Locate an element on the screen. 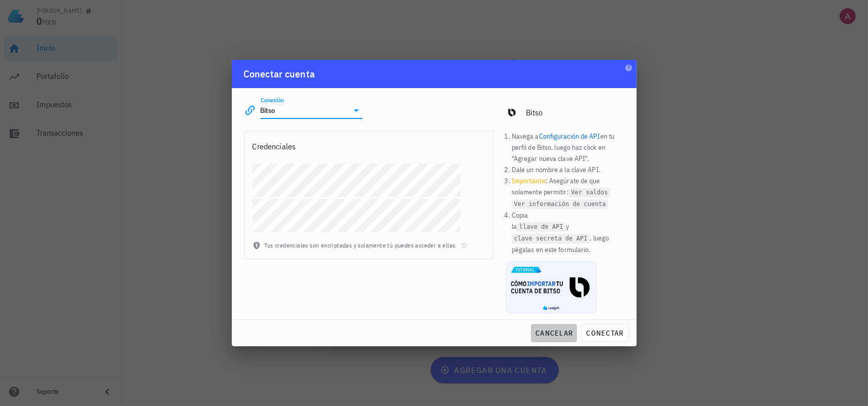 This screenshot has height=406, width=868. code: clave secreta de API is located at coordinates (551, 239).